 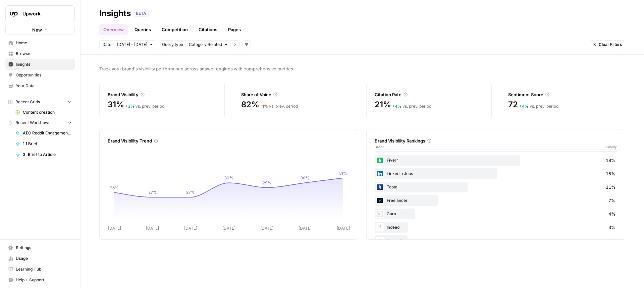 I want to click on span: 7%, so click(x=611, y=200).